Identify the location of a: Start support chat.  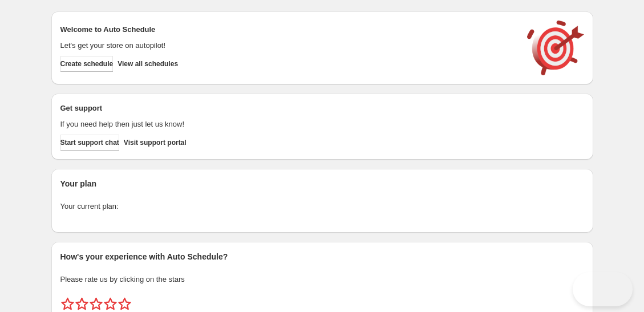
(89, 143).